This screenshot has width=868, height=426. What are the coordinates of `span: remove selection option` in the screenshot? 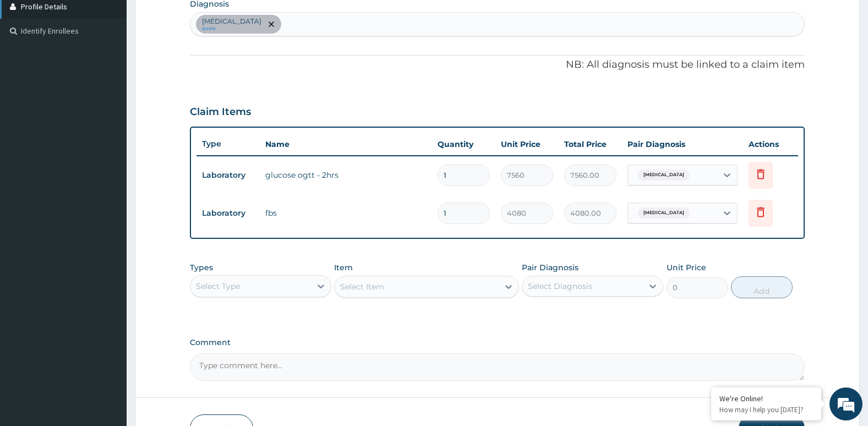 It's located at (271, 24).